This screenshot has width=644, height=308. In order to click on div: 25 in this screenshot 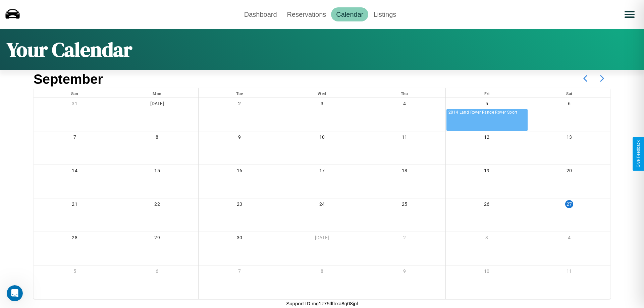, I will do `click(404, 205)`.